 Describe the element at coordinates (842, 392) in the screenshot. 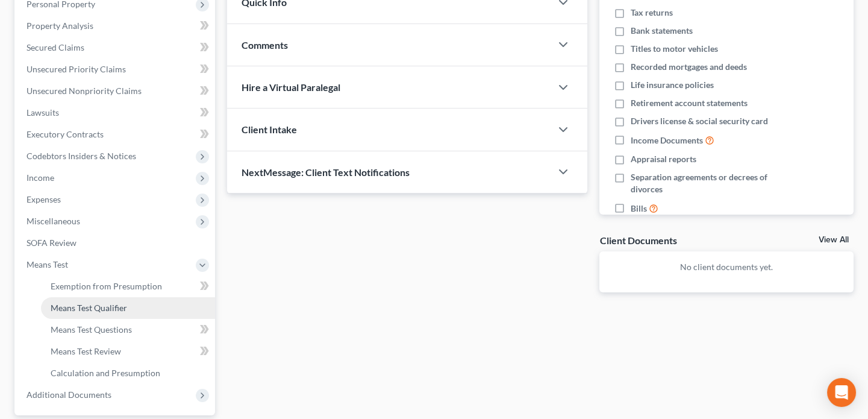

I see `div: Open Intercom Messenger` at that location.